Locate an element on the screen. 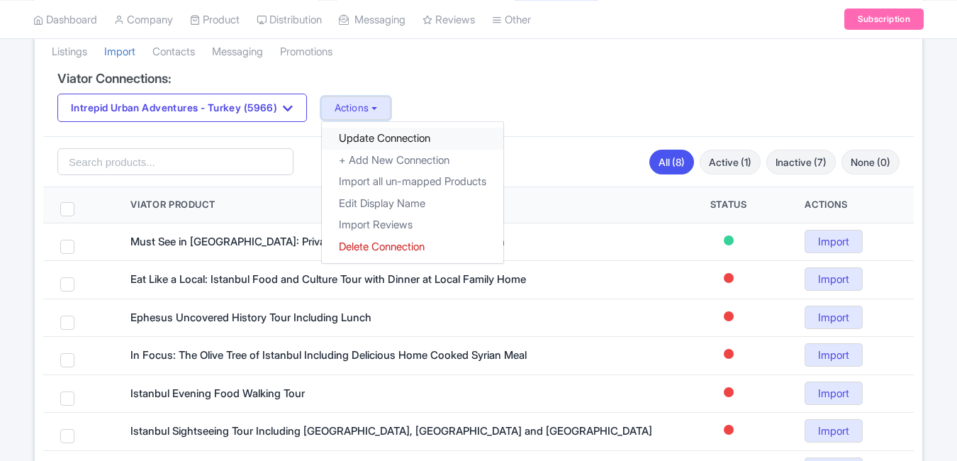 The image size is (957, 461). a: Active (1) is located at coordinates (730, 162).